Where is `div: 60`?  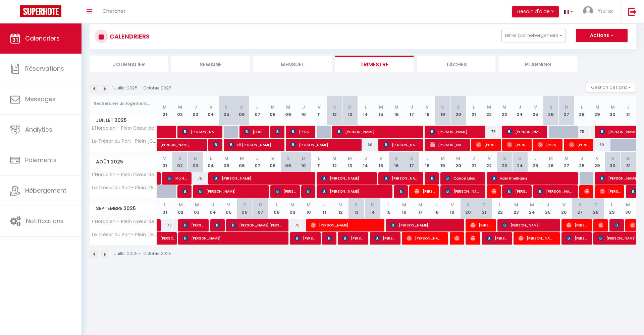 div: 60 is located at coordinates (365, 145).